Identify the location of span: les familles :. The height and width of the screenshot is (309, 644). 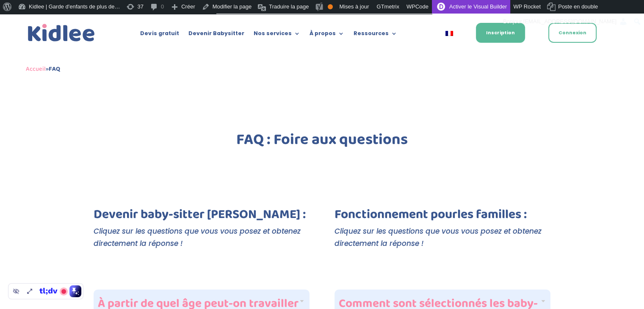
(492, 214).